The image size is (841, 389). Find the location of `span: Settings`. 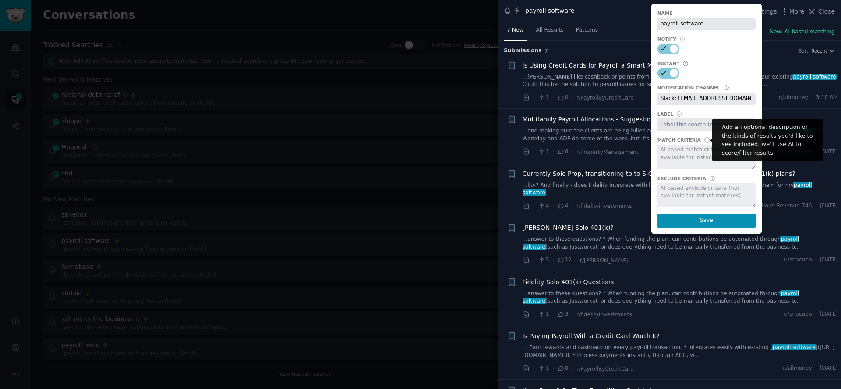

span: Settings is located at coordinates (764, 11).